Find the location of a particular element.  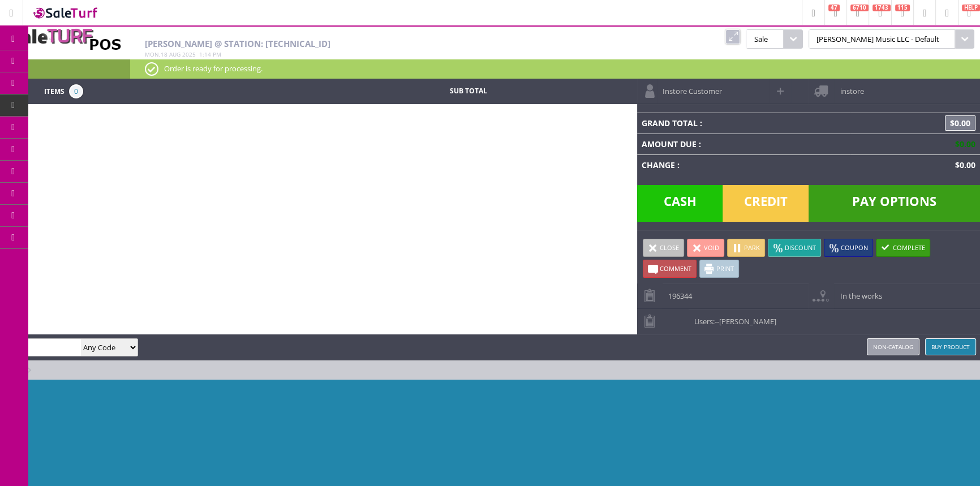

span: Instore Customer is located at coordinates (689, 87).